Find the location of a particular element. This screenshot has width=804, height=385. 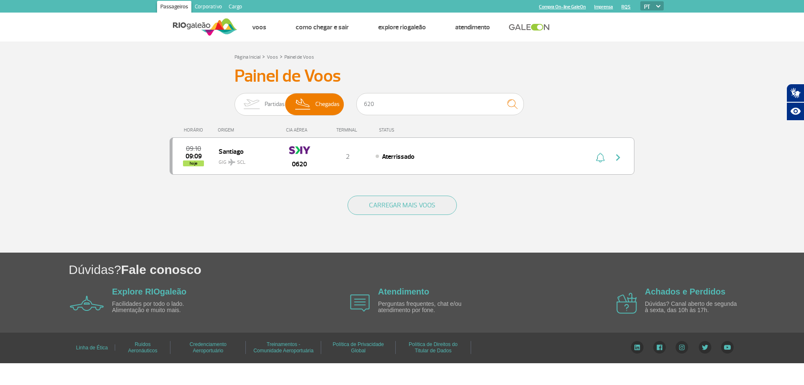

div: Plugin de acessibilidade da Hand Talk. is located at coordinates (795, 102).